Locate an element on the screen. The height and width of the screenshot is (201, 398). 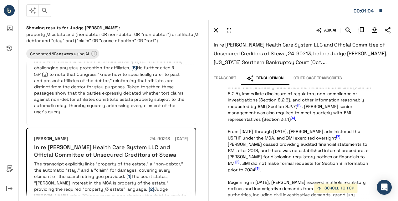
div: Open Intercom Messenger is located at coordinates (384, 188).